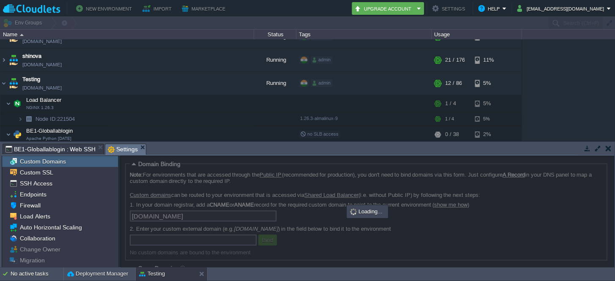 The width and height of the screenshot is (615, 281). What do you see at coordinates (35, 216) in the screenshot?
I see `a: Load Alerts` at bounding box center [35, 216].